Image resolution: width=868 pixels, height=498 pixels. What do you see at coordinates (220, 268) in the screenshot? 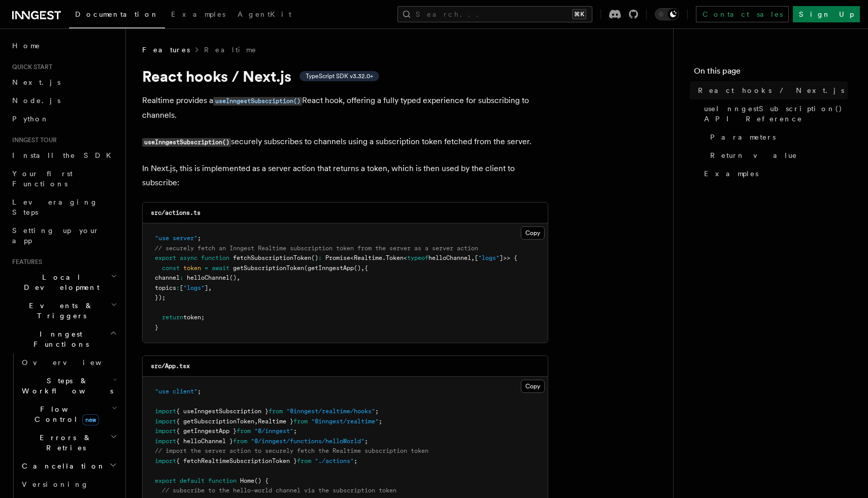
I see `span: await` at bounding box center [220, 268].